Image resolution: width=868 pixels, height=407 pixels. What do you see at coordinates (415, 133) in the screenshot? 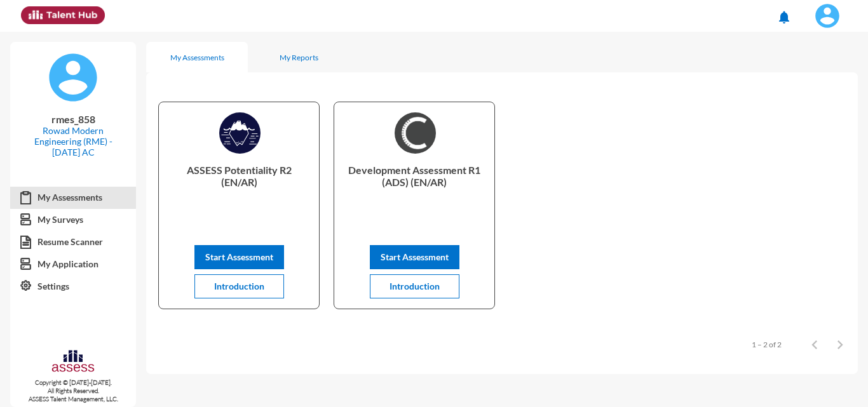
I see `img: b25e5850-a909-11ec-bfa0-69f8d1d8e64b_Development%20Assessment%20R1%20(ADS)` at bounding box center [415, 133].